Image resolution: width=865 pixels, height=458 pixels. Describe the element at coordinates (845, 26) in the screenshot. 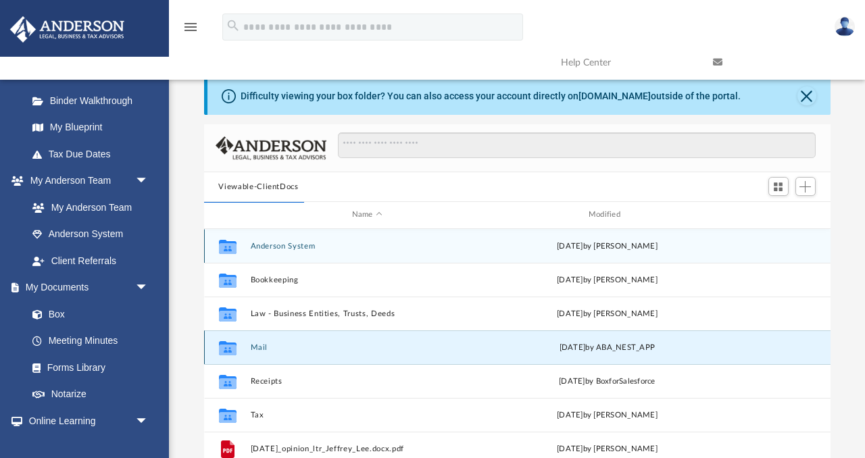

I see `img: User Pic` at that location.